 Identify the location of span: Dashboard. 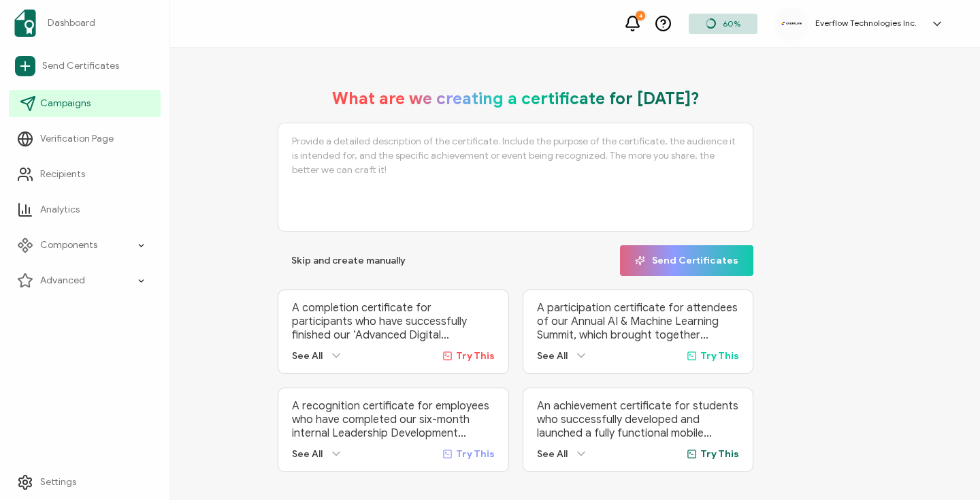
(71, 23).